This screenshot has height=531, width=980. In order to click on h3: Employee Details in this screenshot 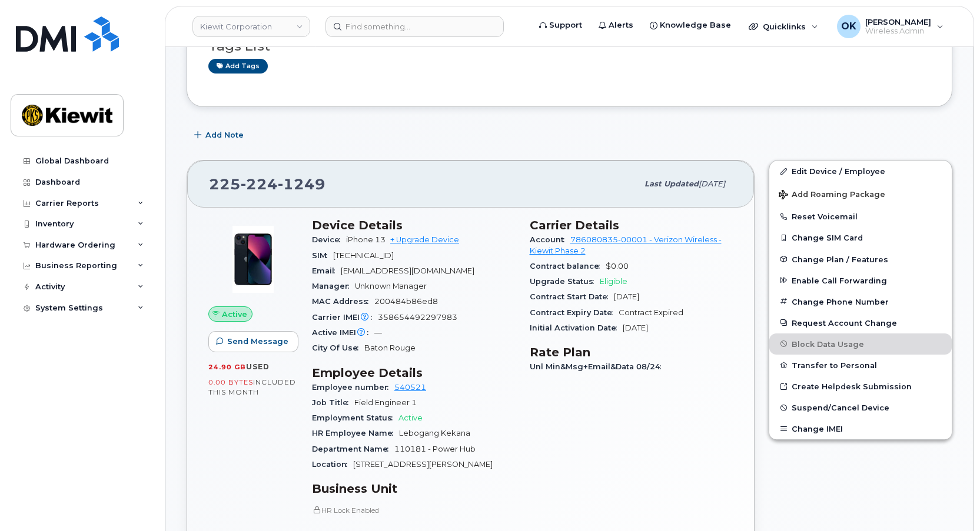, I will do `click(414, 373)`.